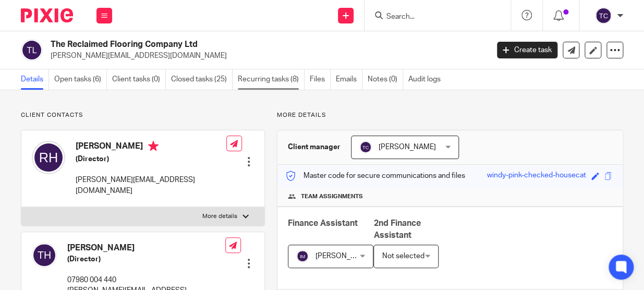 This screenshot has height=290, width=644. I want to click on a: Client tasks (0), so click(139, 79).